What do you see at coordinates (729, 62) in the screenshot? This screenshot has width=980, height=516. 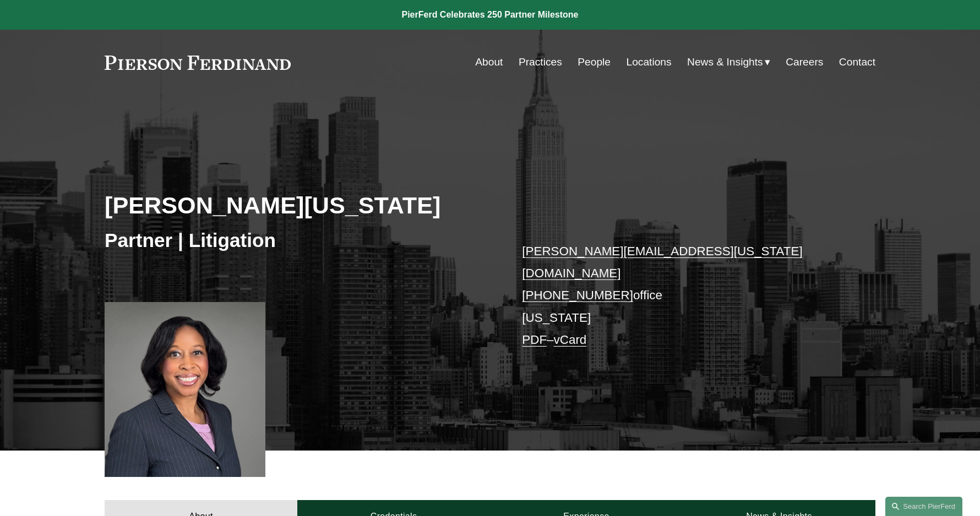 I see `a: folder dropdown` at bounding box center [729, 62].